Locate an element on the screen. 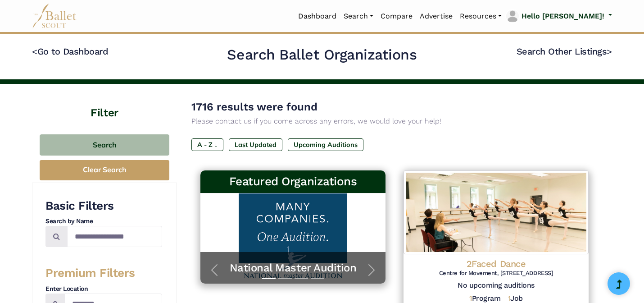 The width and height of the screenshot is (644, 303). button: Slide 2 is located at coordinates (285, 278).